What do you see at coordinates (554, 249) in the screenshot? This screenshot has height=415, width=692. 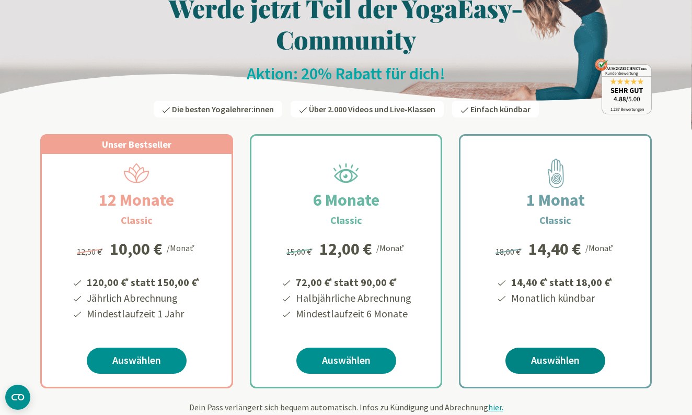 I see `div: 14,40 €` at bounding box center [554, 249].